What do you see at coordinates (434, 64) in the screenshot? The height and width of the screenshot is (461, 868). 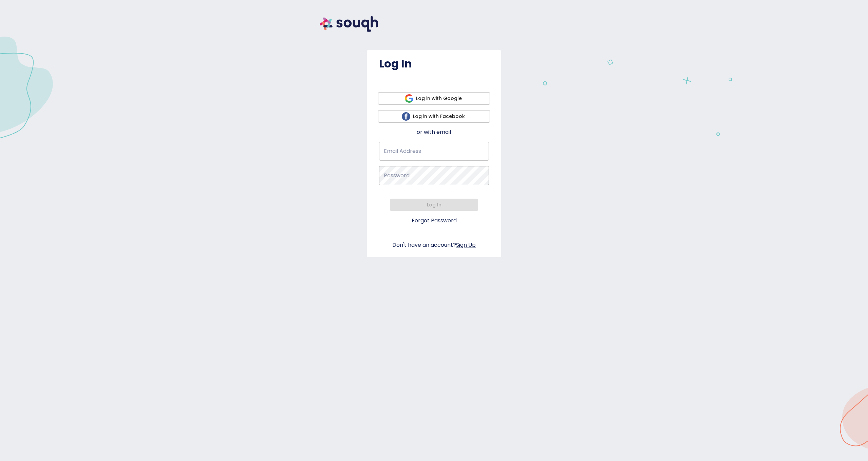 I see `h4: Log In` at bounding box center [434, 64].